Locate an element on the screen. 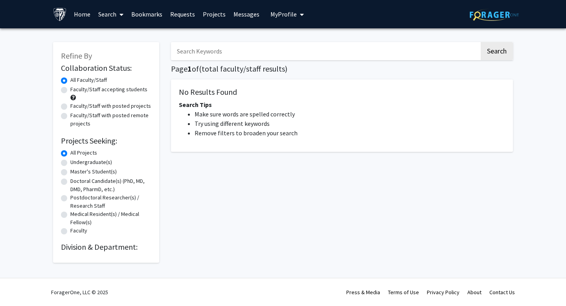  h1: Page of ( total faculty/staff results) is located at coordinates (342, 69).